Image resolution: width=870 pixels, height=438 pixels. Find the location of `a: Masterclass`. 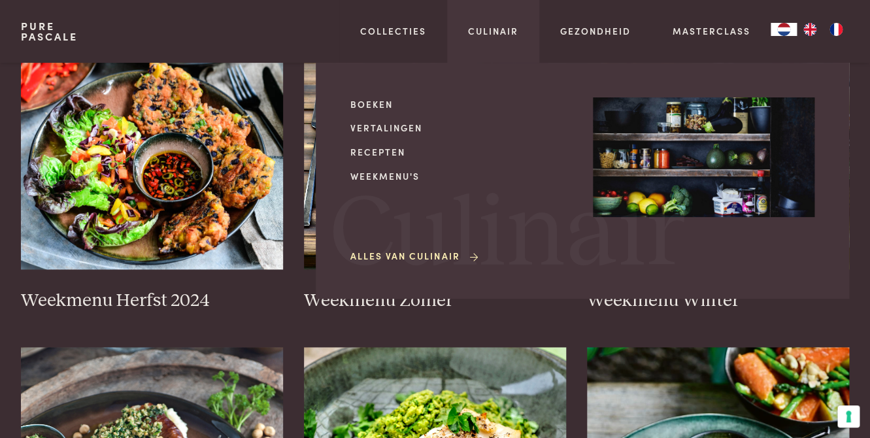

a: Masterclass is located at coordinates (710, 31).